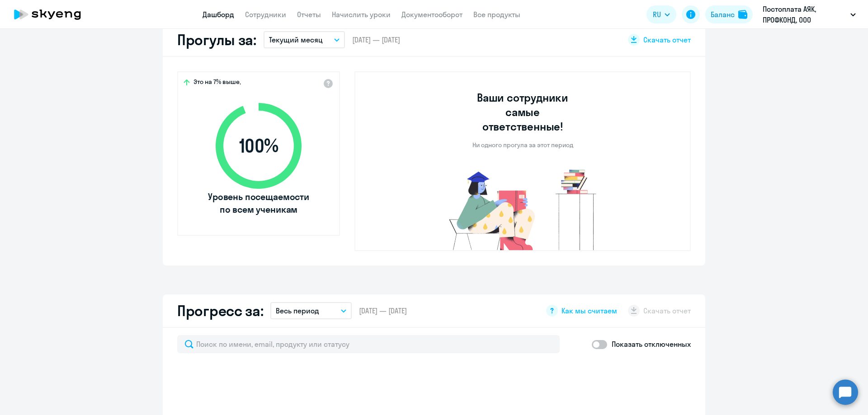 This screenshot has width=868, height=415. I want to click on span: Скачать отчет, so click(667, 39).